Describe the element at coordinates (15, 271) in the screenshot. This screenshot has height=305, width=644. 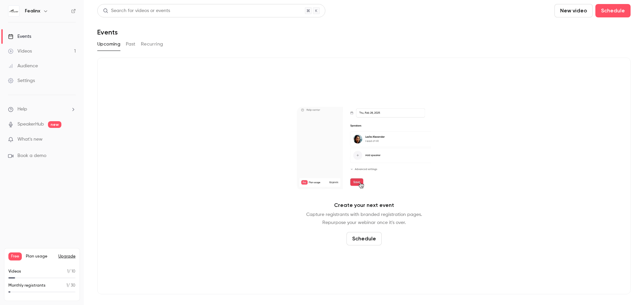
I see `p: Videos` at that location.